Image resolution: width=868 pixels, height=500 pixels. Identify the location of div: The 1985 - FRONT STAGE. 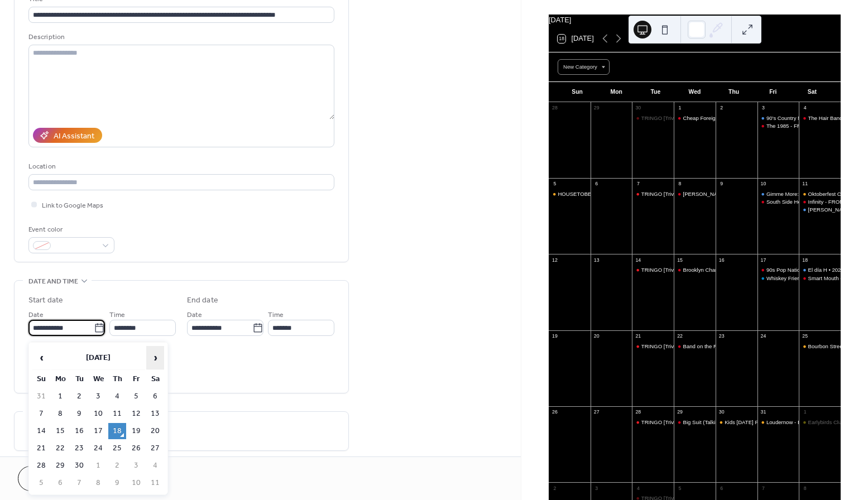
(778, 125).